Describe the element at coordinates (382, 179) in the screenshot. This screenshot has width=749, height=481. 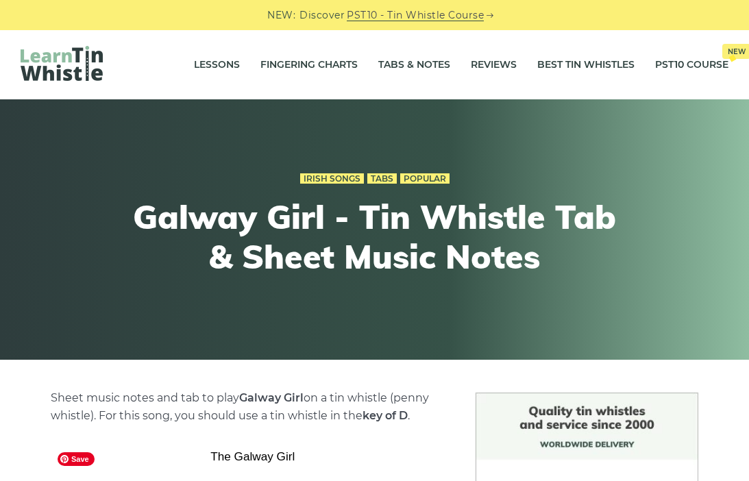
I see `a: Tabs` at that location.